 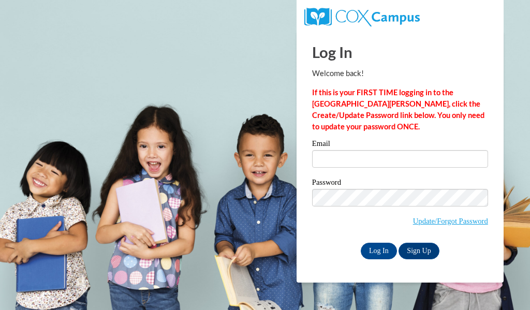 I want to click on img: COX Campus, so click(x=362, y=17).